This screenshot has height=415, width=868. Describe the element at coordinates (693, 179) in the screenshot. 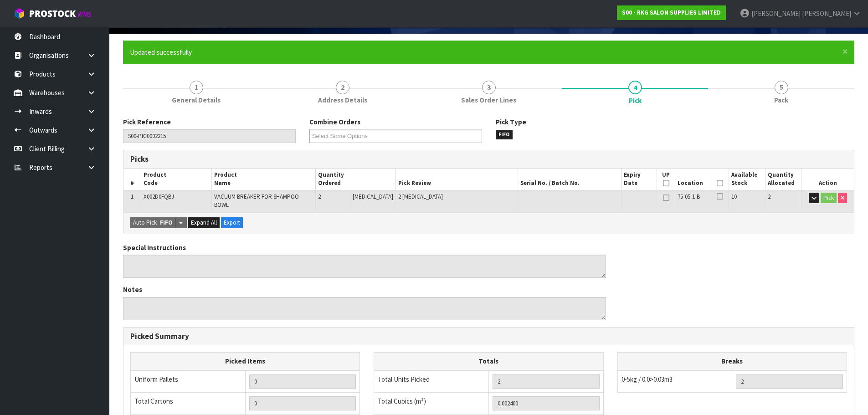

I see `th: Location` at that location.